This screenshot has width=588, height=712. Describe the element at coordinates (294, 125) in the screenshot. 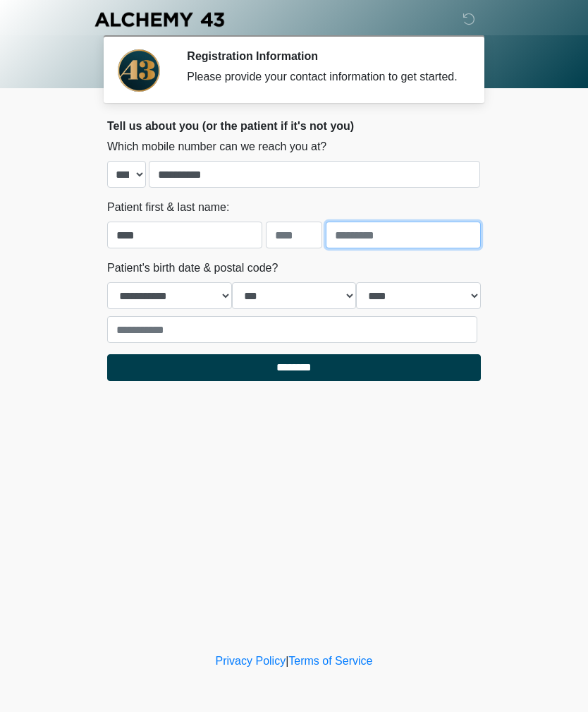

I see `h2: Tell us about you (or the patient if it's not you)` at that location.